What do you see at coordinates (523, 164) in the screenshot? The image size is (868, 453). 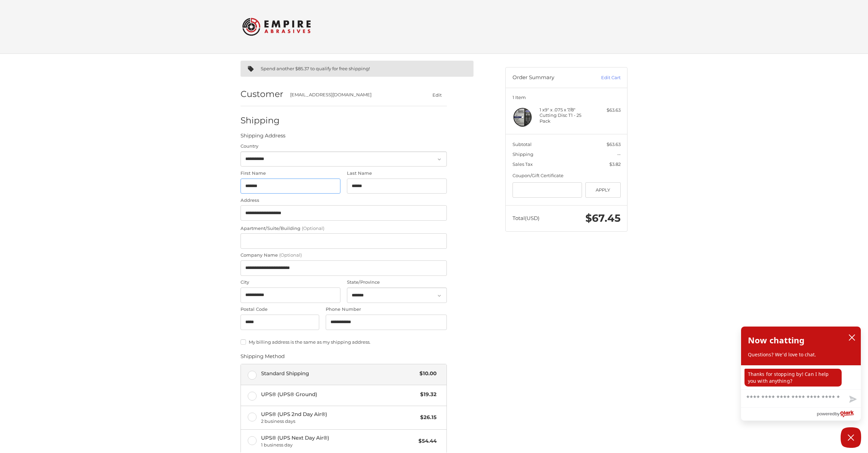 I see `span: Sales Tax` at bounding box center [523, 164].